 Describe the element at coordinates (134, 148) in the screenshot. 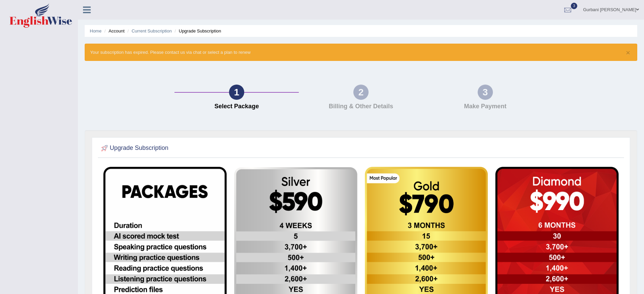

I see `h2: Upgrade Subscription` at that location.